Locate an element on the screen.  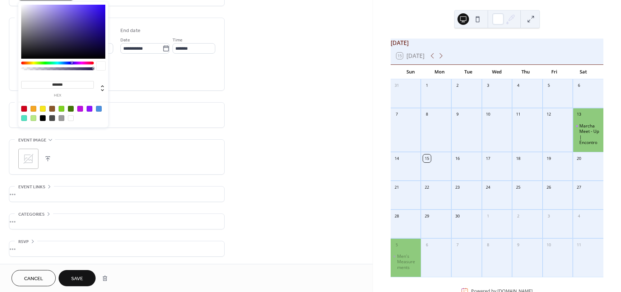
span: Cancel is located at coordinates (33, 278).